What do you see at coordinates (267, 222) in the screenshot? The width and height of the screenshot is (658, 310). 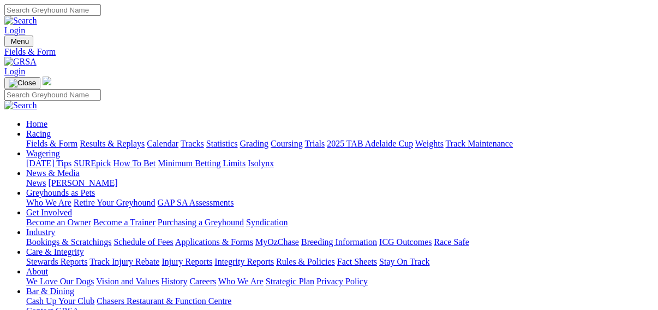 I see `a: Syndication` at bounding box center [267, 222].